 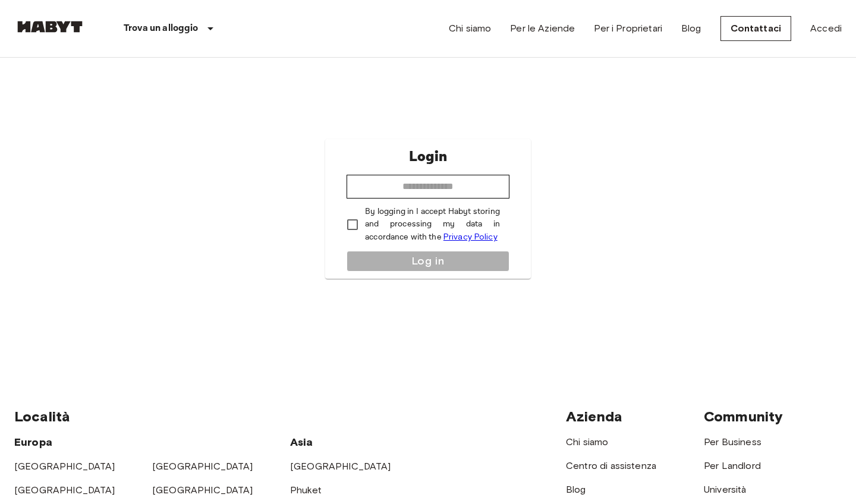 I want to click on a: Accedi, so click(x=825, y=28).